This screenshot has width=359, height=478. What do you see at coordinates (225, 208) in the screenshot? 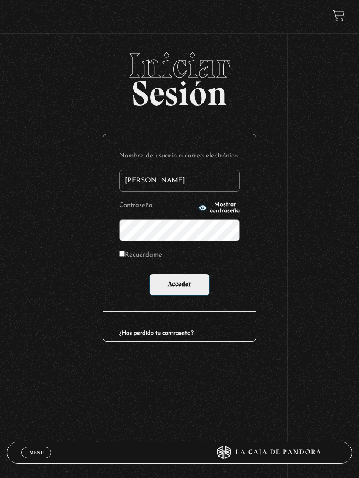
I see `span: Mostrar contraseña` at bounding box center [225, 208].